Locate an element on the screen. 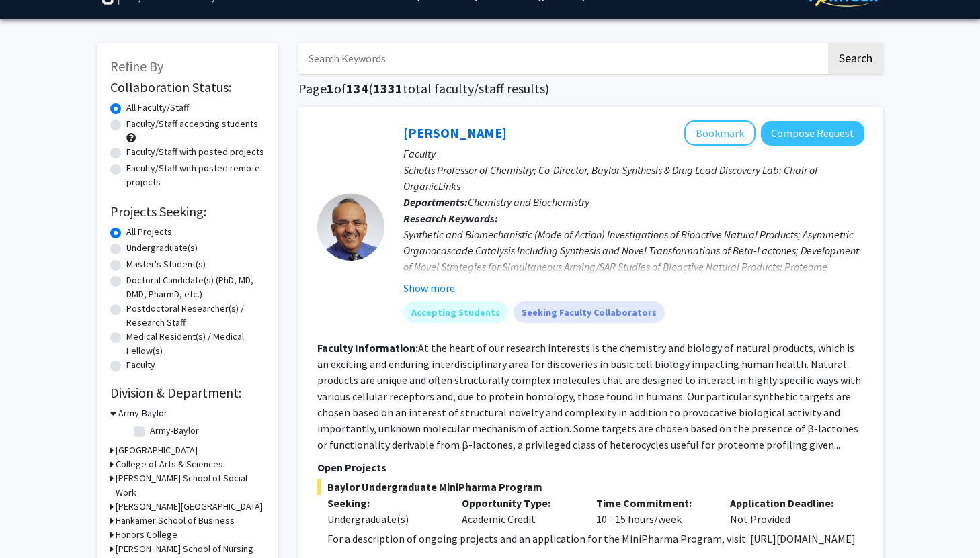  label: Faculty is located at coordinates (140, 365).